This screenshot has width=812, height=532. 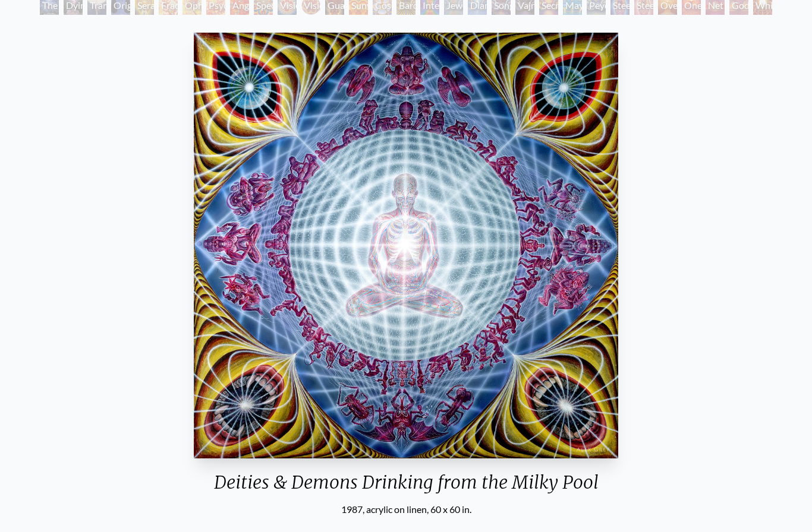 I want to click on img: Dieties-and-Demons-1987-Alex-Grey-watermarked.jpg, so click(x=406, y=245).